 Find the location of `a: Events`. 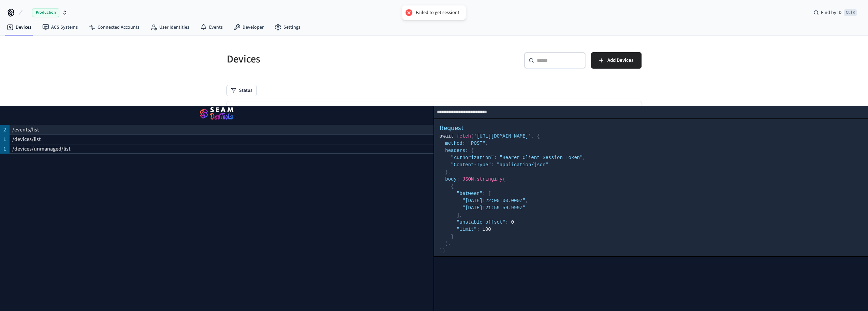

a: Events is located at coordinates (212, 28).